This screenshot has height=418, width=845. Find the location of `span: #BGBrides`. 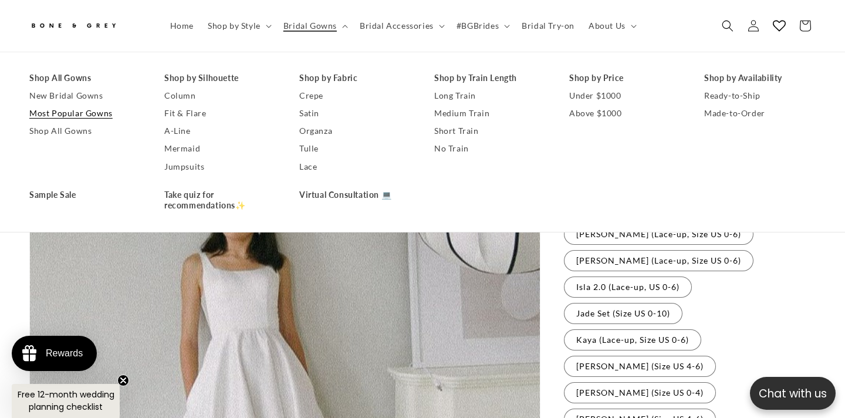

span: #BGBrides is located at coordinates (477, 26).